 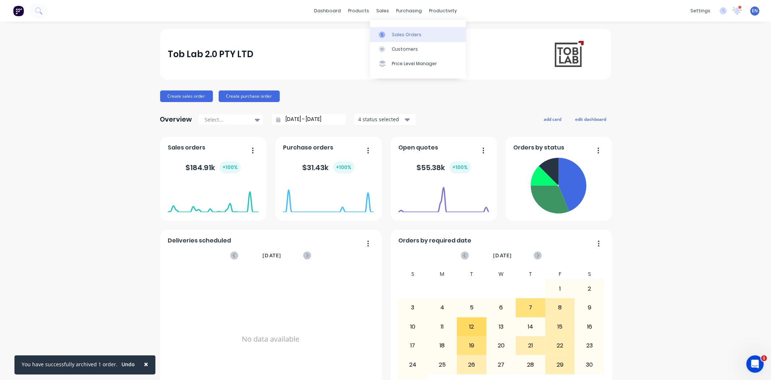 I want to click on div: 13, so click(x=501, y=326).